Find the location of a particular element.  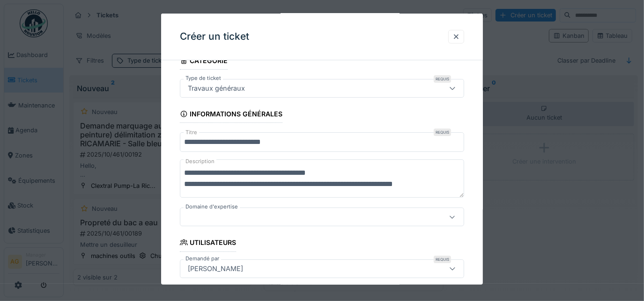

div: Catégorie is located at coordinates (204, 61).